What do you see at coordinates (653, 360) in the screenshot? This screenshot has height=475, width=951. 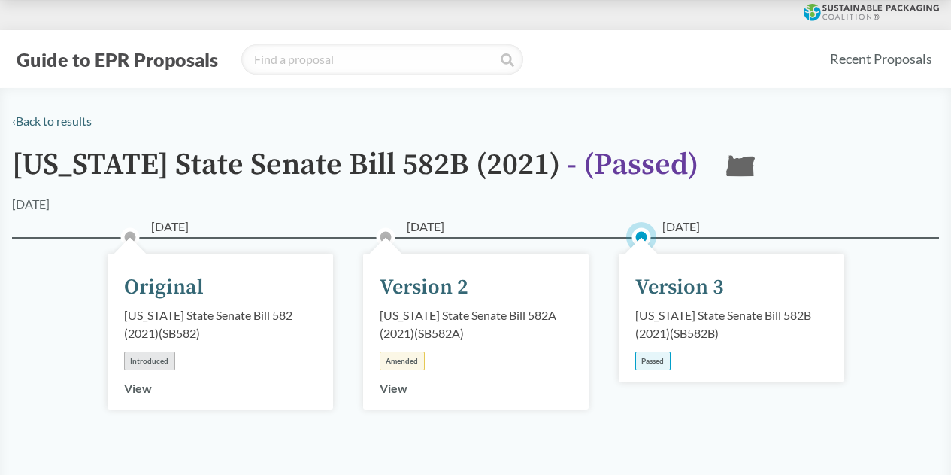 I see `div: Passed` at bounding box center [653, 360].